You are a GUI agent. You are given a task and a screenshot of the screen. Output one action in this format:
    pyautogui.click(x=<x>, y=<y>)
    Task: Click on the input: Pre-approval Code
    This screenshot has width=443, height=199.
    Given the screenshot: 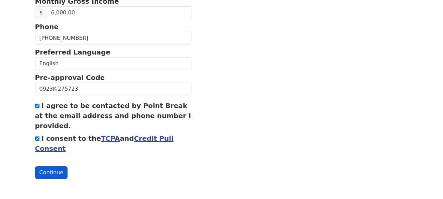 What is the action you would take?
    pyautogui.click(x=114, y=89)
    